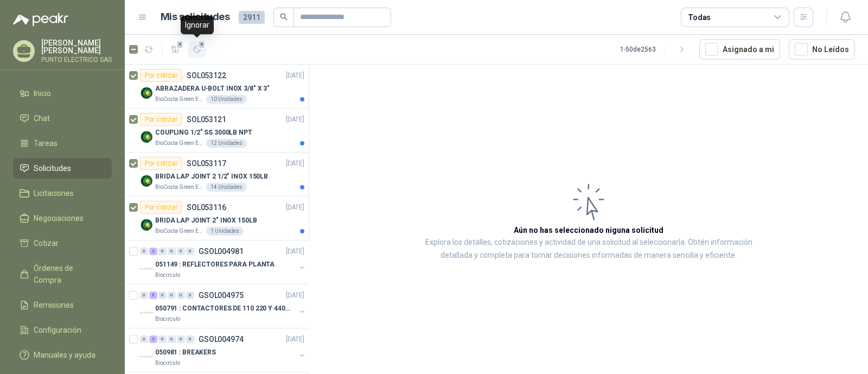  What do you see at coordinates (252, 17) in the screenshot?
I see `span: 2911` at bounding box center [252, 17].